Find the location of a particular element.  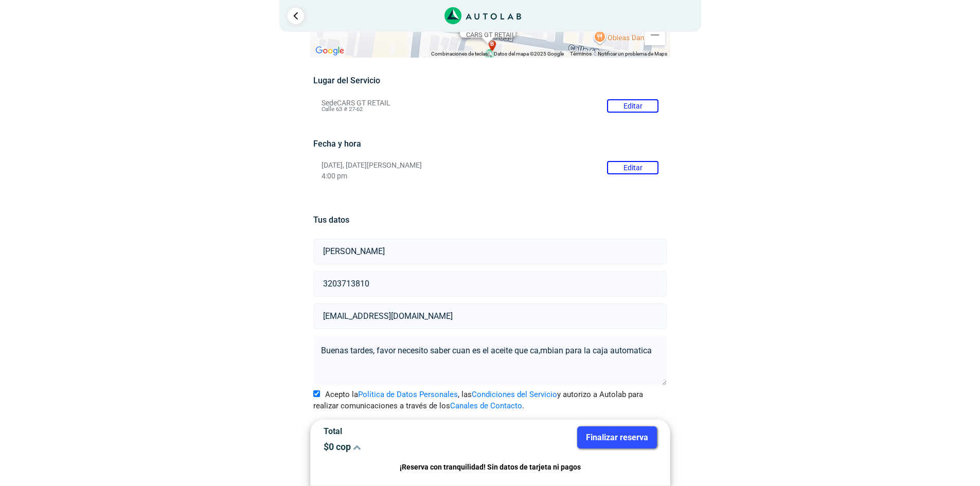

a: Canales de Contacto is located at coordinates (486, 406).